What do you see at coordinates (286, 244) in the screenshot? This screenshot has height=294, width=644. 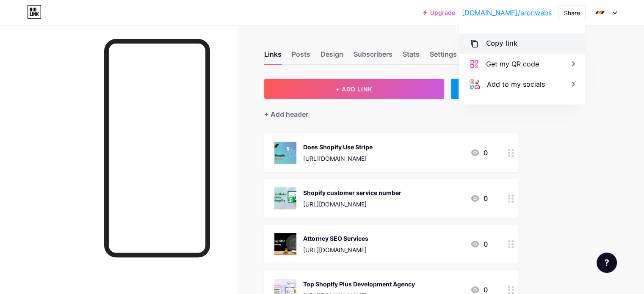 I see `img: Attorney SEO Services` at bounding box center [286, 244].